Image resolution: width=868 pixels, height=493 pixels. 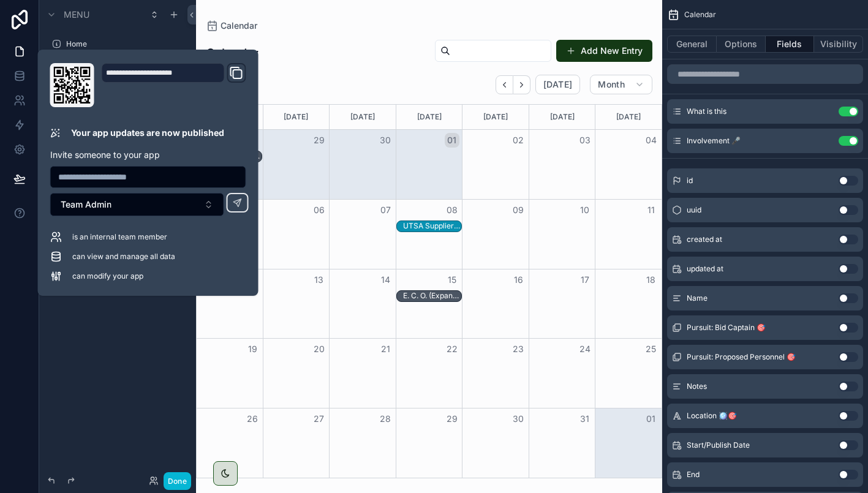 I want to click on button: 10, so click(x=585, y=210).